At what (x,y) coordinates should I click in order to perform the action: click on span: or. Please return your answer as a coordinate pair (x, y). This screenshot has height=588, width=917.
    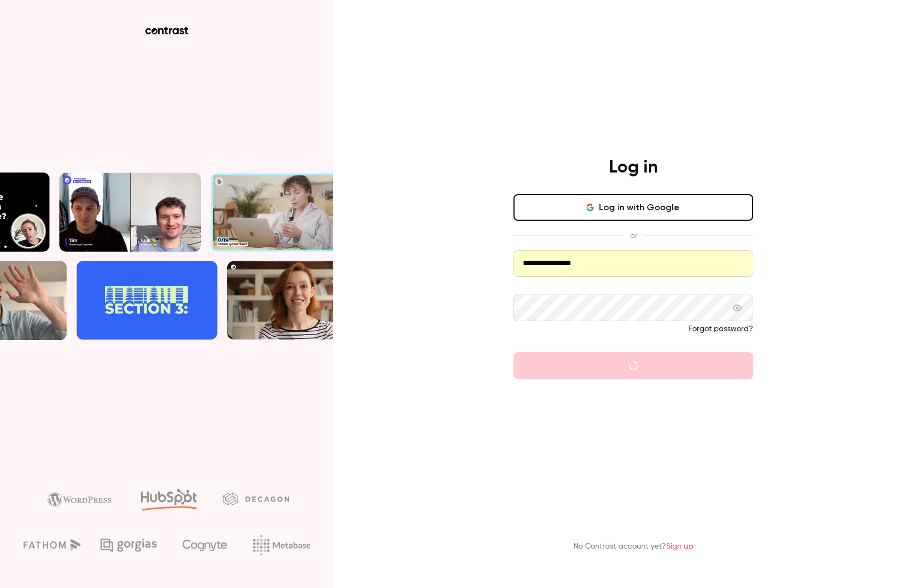
    Looking at the image, I should click on (634, 235).